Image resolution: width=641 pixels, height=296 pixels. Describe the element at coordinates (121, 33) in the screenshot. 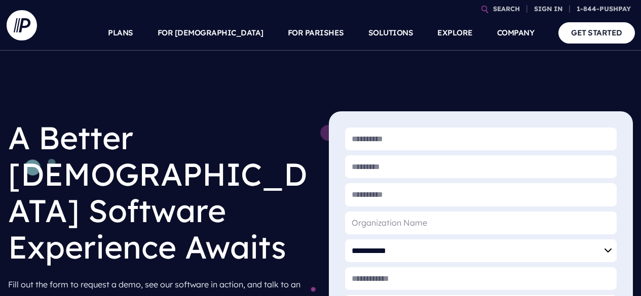

I see `a: PLANS` at that location.